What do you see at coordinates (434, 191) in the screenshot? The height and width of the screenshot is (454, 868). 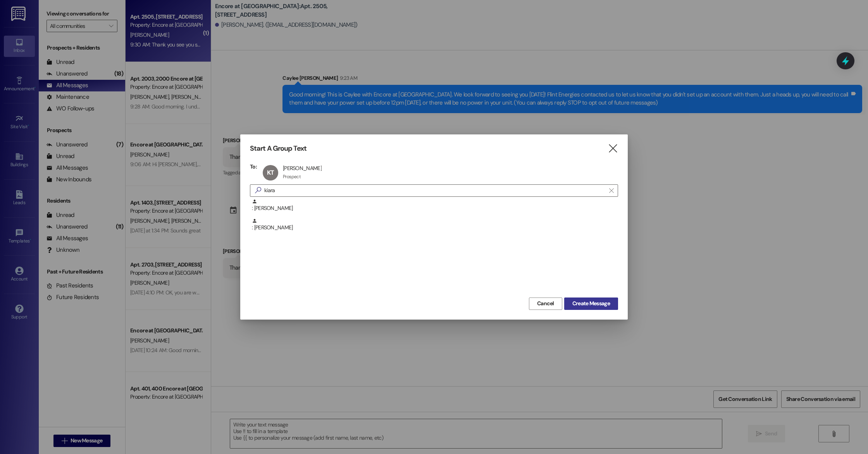 I see `input: Search for any contact or apartment` at bounding box center [434, 191].